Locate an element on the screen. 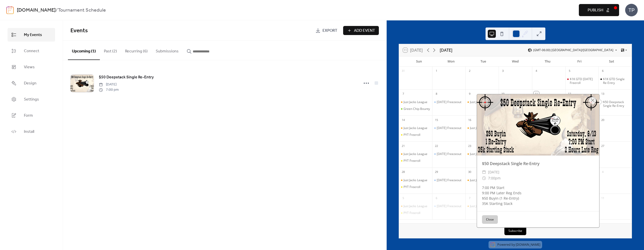  a: Add Event is located at coordinates (361, 31).